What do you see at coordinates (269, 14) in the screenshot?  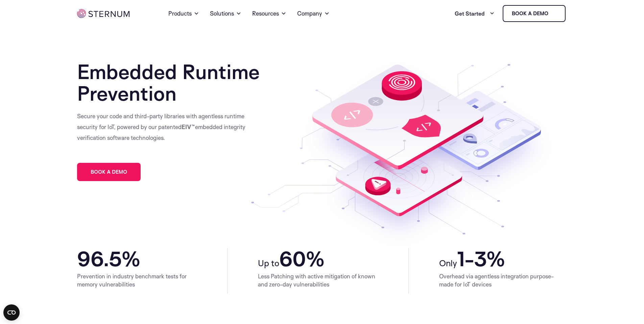 I see `a: Resources` at bounding box center [269, 14].